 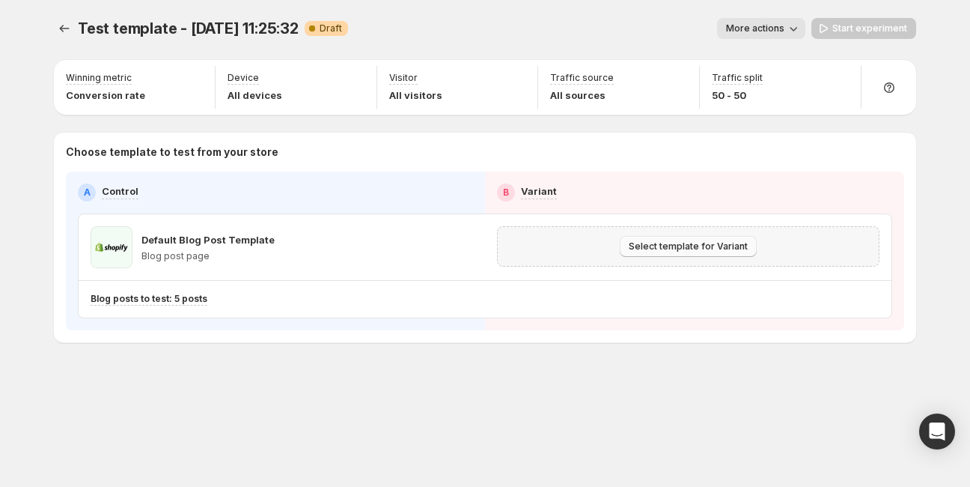 What do you see at coordinates (416, 95) in the screenshot?
I see `p: All visitors` at bounding box center [416, 95].